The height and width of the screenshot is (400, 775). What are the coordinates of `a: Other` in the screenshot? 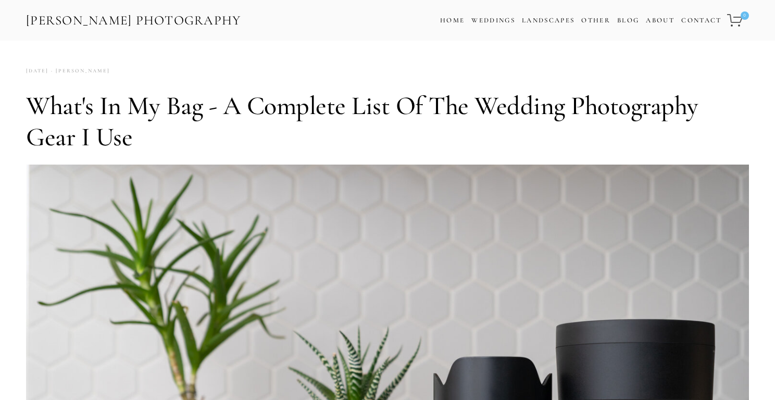 It's located at (596, 20).